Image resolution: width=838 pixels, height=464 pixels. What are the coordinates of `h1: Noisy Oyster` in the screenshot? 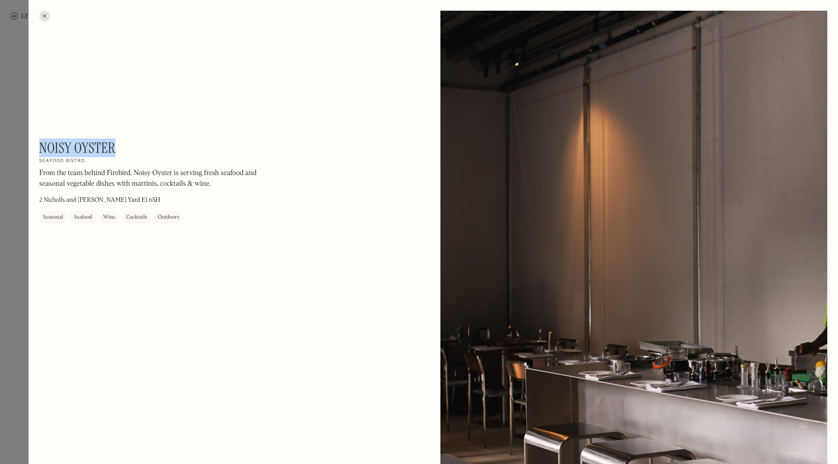 It's located at (77, 148).